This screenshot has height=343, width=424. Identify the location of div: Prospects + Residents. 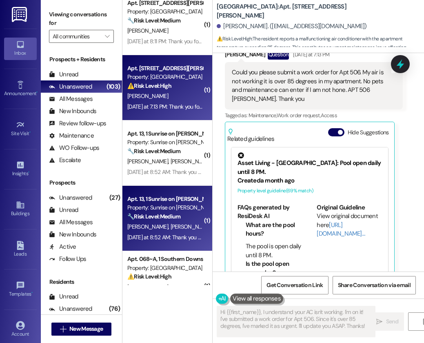
(81, 59).